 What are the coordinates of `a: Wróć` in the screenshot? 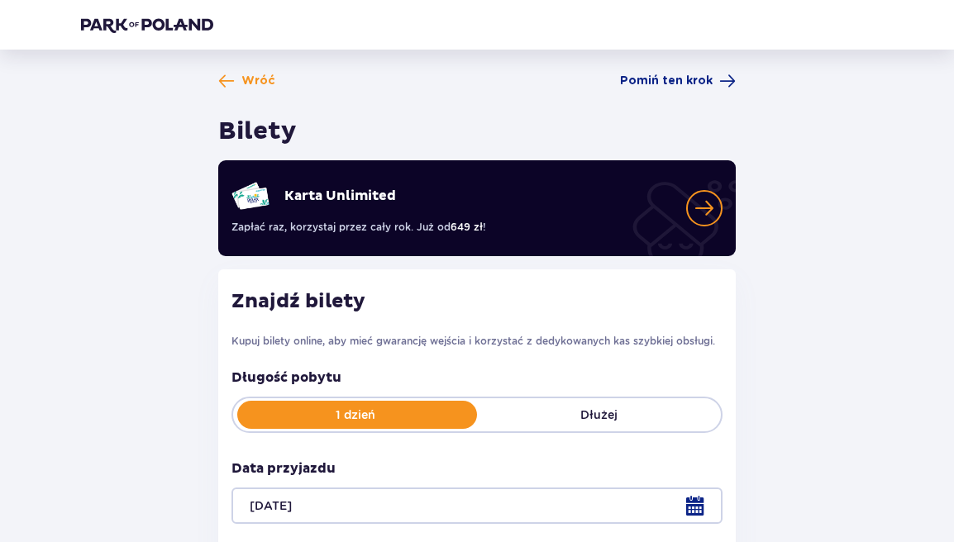 It's located at (246, 81).